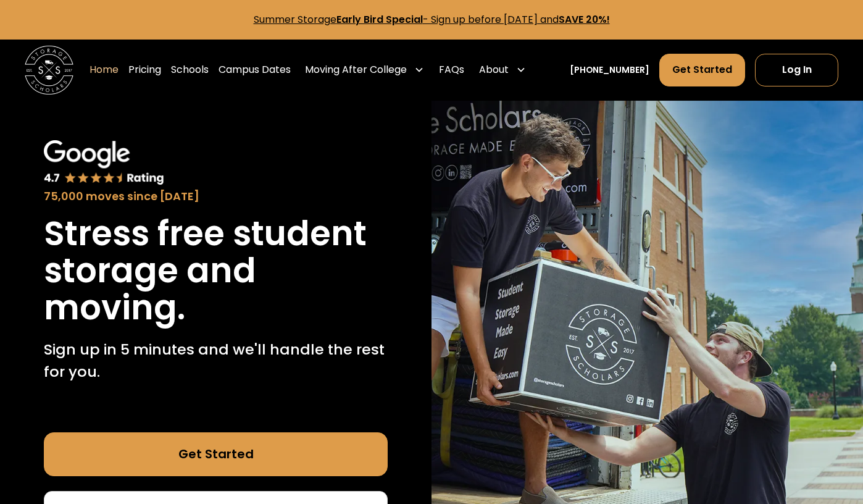 Image resolution: width=863 pixels, height=504 pixels. Describe the element at coordinates (49, 70) in the screenshot. I see `img: Storage Scholars main logo` at that location.